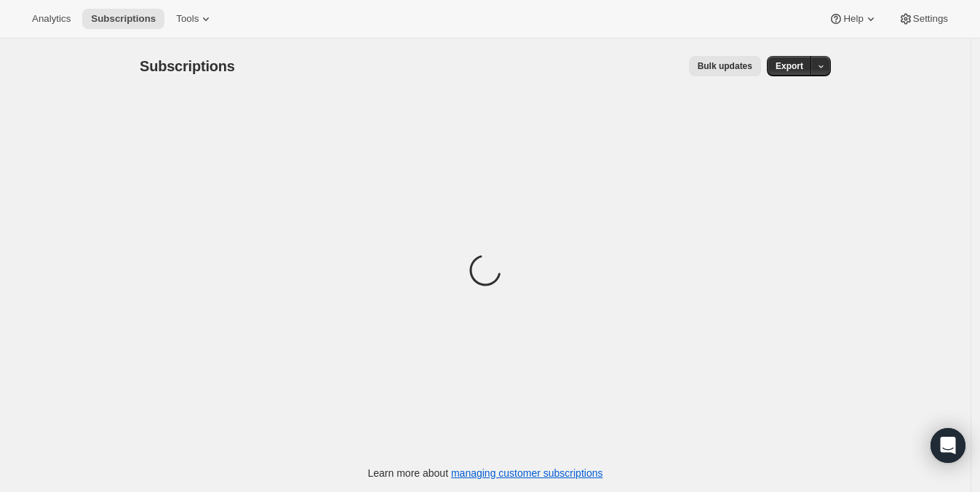 This screenshot has height=492, width=980. What do you see at coordinates (725, 66) in the screenshot?
I see `button: Bulk updates` at bounding box center [725, 66].